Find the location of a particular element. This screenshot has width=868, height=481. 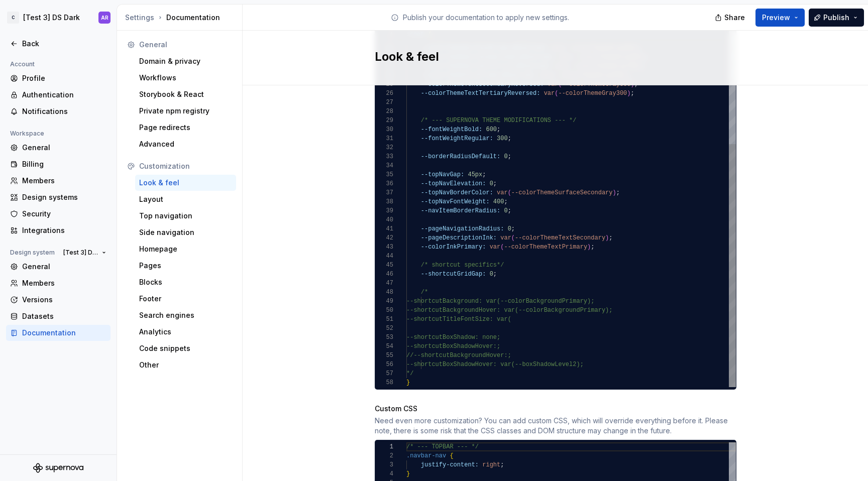

a: Top navigation is located at coordinates (185, 216).